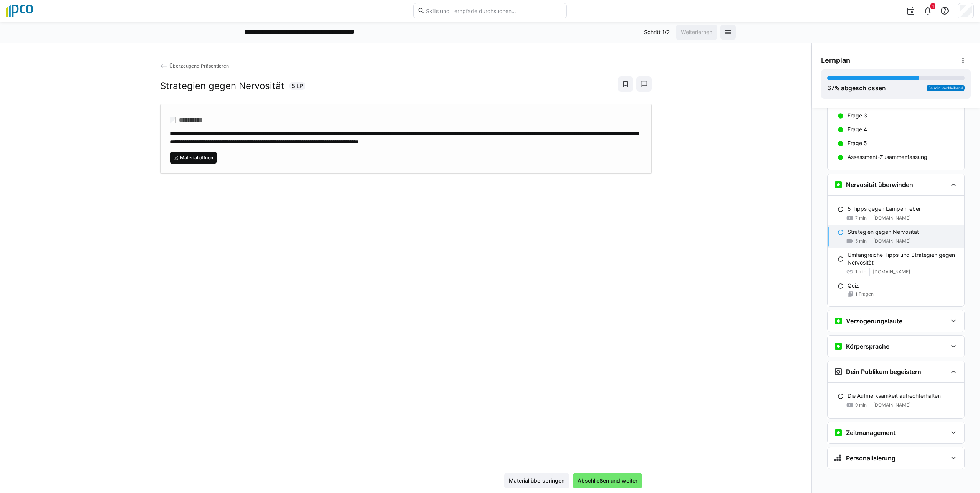  I want to click on h3: Körpersprache, so click(868, 347).